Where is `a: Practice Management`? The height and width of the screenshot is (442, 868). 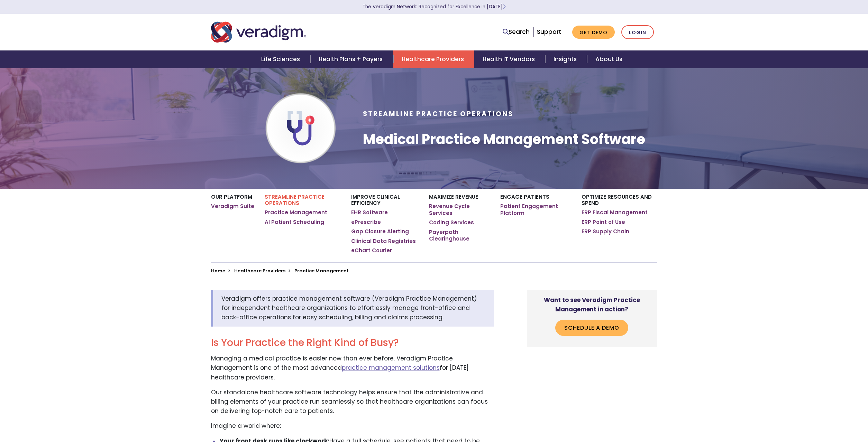
a: Practice Management is located at coordinates (296, 212).